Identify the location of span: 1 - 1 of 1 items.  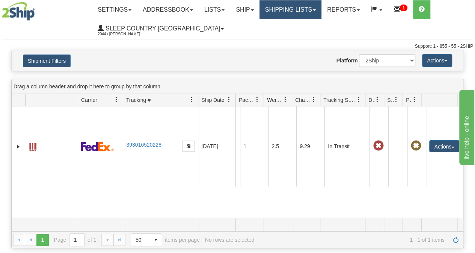
(352, 240).